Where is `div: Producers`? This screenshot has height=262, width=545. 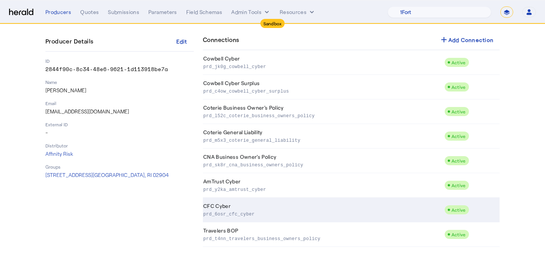 div: Producers is located at coordinates (58, 12).